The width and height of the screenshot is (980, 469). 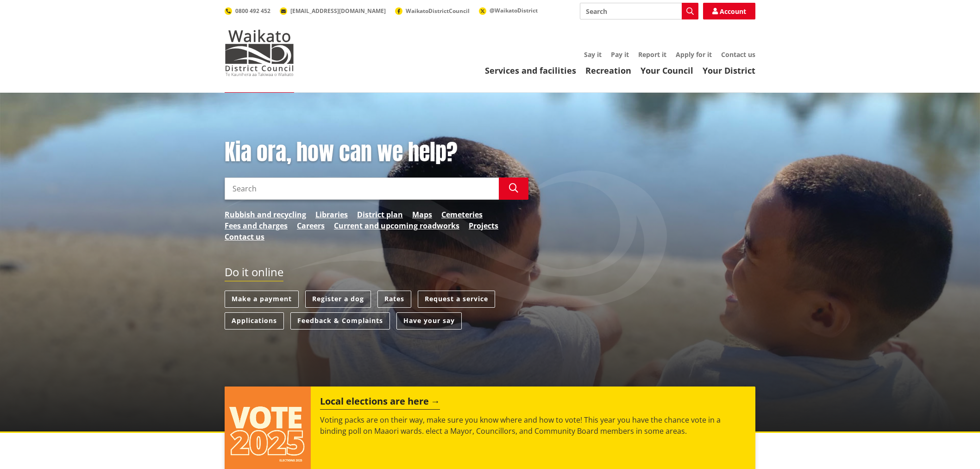 What do you see at coordinates (608, 70) in the screenshot?
I see `a: Recreation` at bounding box center [608, 70].